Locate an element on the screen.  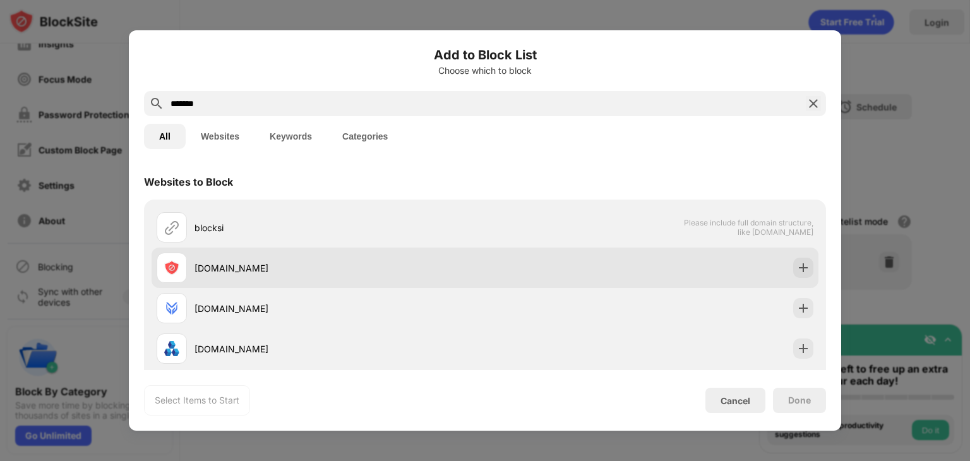
div: blocksi is located at coordinates (340, 227).